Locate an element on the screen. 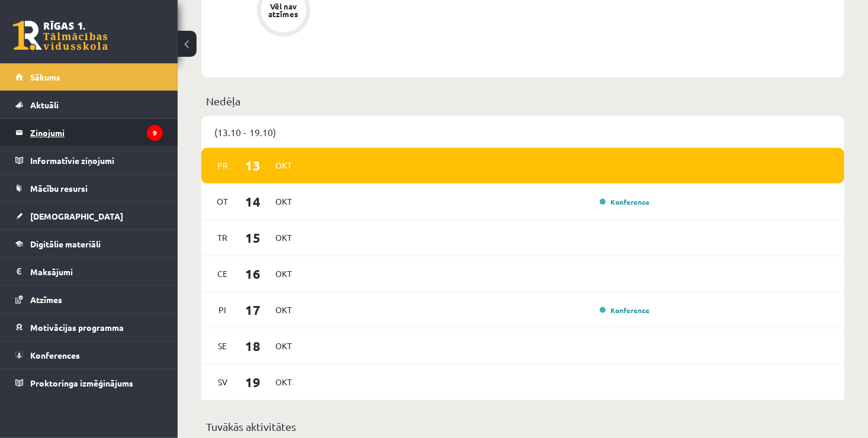 Image resolution: width=868 pixels, height=438 pixels. a: Ziņojumi9 is located at coordinates (89, 133).